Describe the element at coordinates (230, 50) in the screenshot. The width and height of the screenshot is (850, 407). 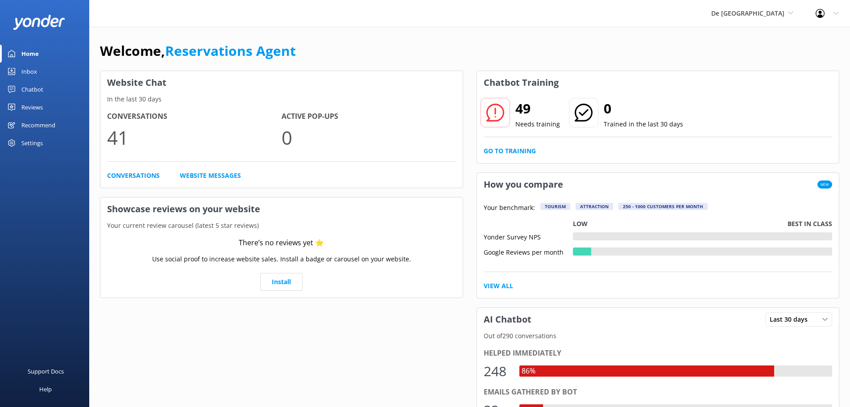
I see `a: Reservations Agent` at that location.